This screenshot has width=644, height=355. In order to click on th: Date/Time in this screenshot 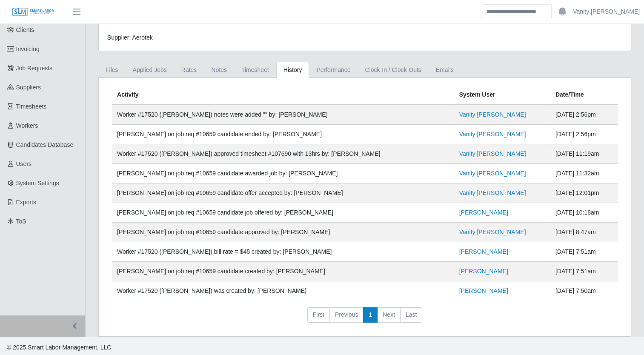, I will do `click(584, 95)`.